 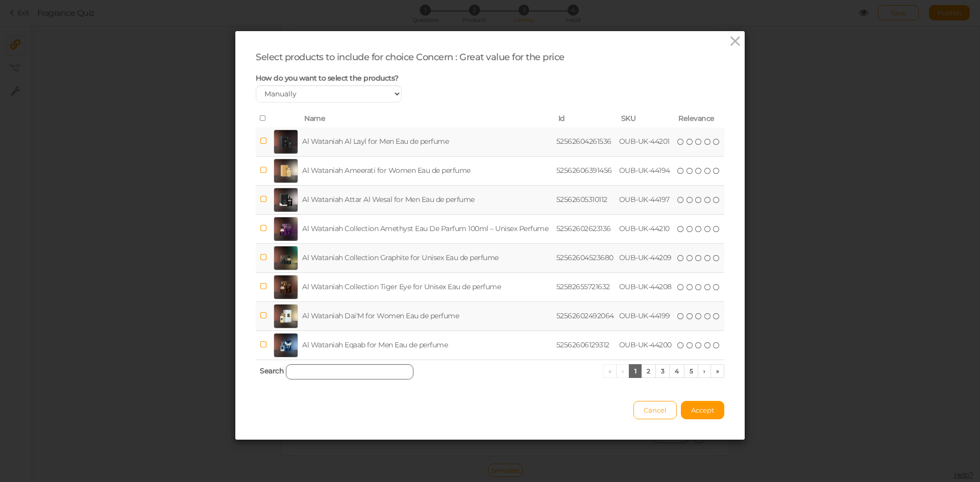 What do you see at coordinates (645, 287) in the screenshot?
I see `td: OUB-UK-44208` at bounding box center [645, 287].